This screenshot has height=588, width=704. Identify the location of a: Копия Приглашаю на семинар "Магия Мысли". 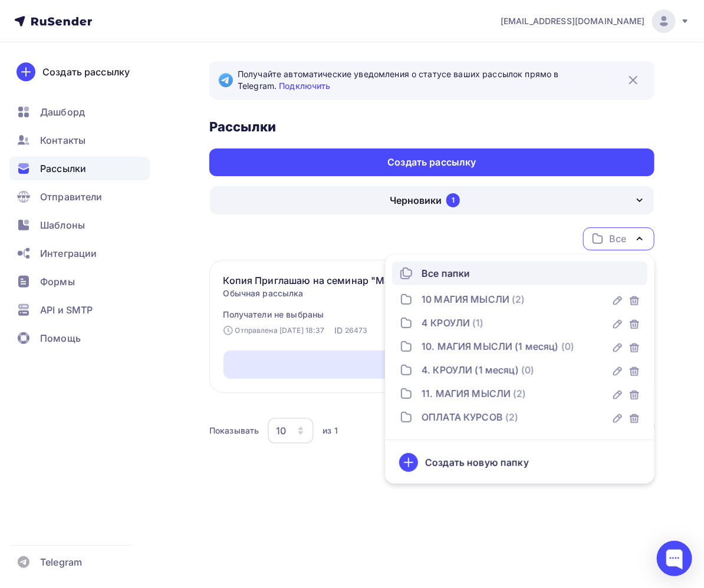
(345, 281).